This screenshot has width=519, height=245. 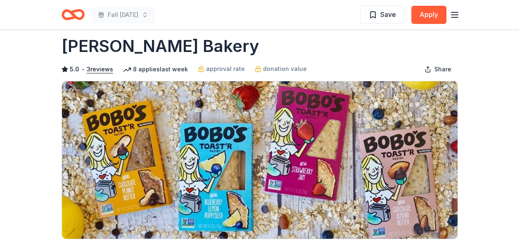 What do you see at coordinates (100, 69) in the screenshot?
I see `button: 3reviews` at bounding box center [100, 69].